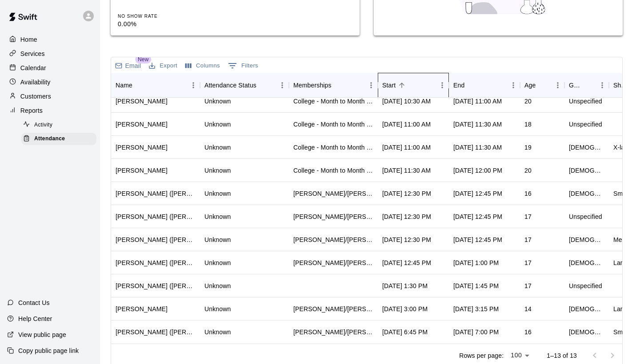 This screenshot has width=640, height=364. I want to click on button: Show filters, so click(243, 66).